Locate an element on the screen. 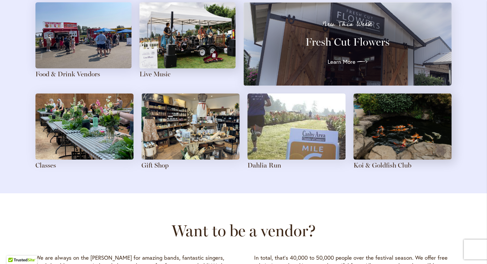 The width and height of the screenshot is (487, 264). img: Attendees gather around food trucks on a sunny day at the farm is located at coordinates (83, 35).